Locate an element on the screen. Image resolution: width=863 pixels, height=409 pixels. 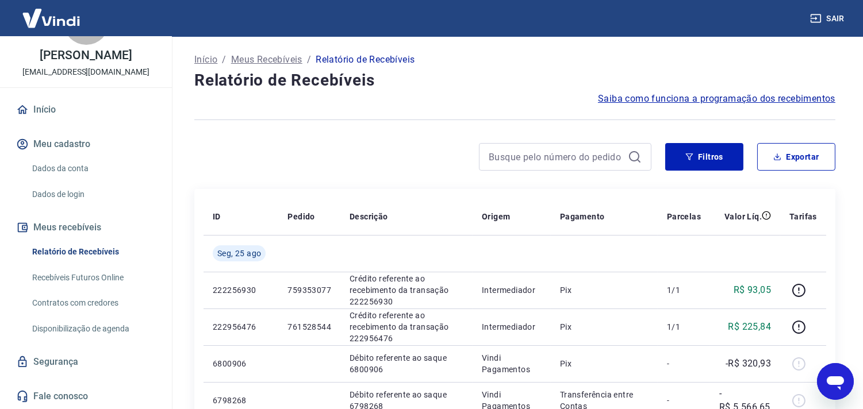
p: 222256930 is located at coordinates (241, 290).